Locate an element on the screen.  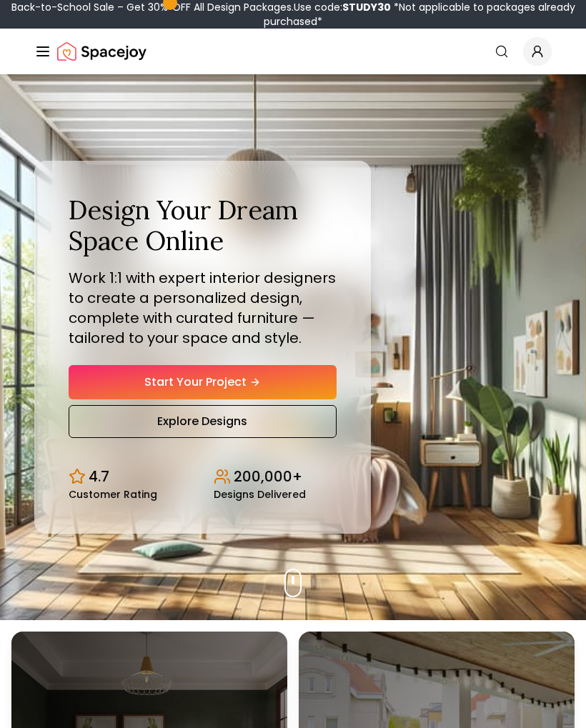
h1: Design Your Dream Space Online is located at coordinates (202, 226).